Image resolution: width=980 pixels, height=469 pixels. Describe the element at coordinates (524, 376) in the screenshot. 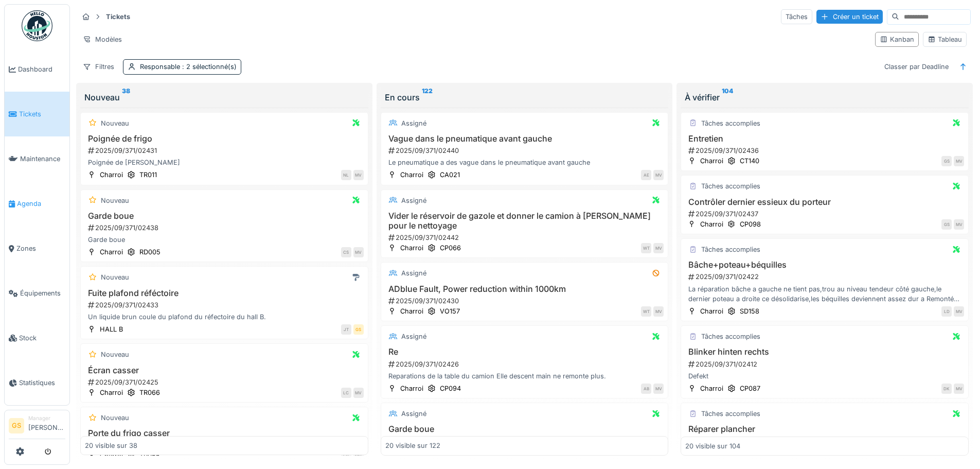

I see `div: Reparations de la table du camion Elle descent main ne remonte plus.` at that location.